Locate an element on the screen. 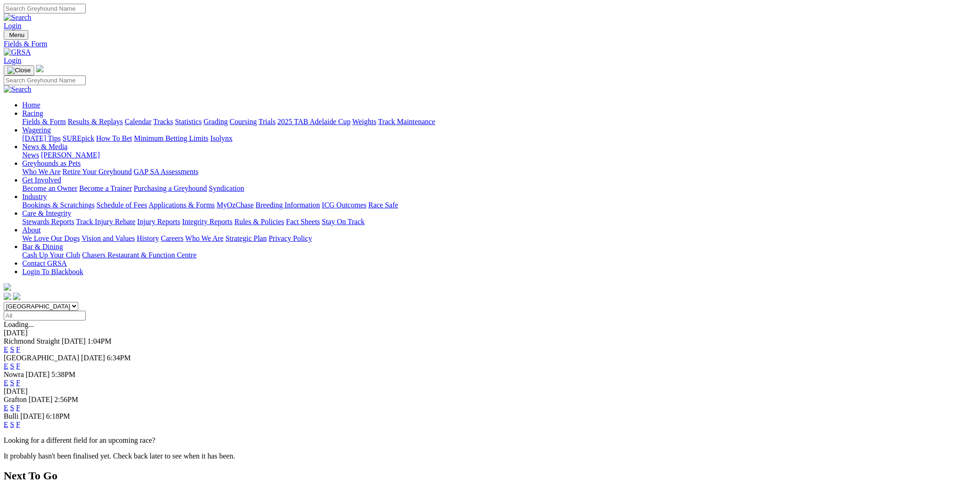 This screenshot has width=980, height=490. span: Menu is located at coordinates (16, 35).